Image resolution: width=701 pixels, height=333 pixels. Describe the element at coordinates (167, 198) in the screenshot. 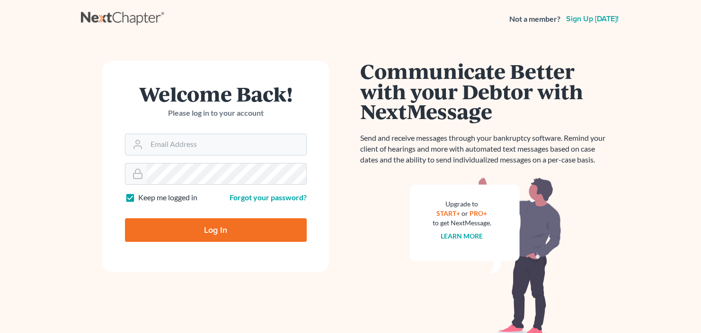

I see `label: Keep me logged in` at that location.